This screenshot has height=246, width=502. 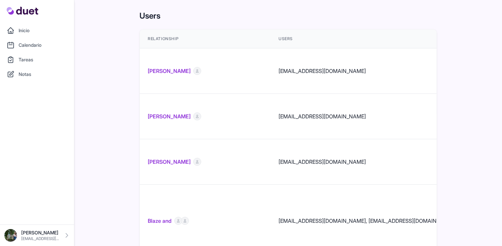 What do you see at coordinates (160, 221) in the screenshot?
I see `a: Blaze and` at bounding box center [160, 221].